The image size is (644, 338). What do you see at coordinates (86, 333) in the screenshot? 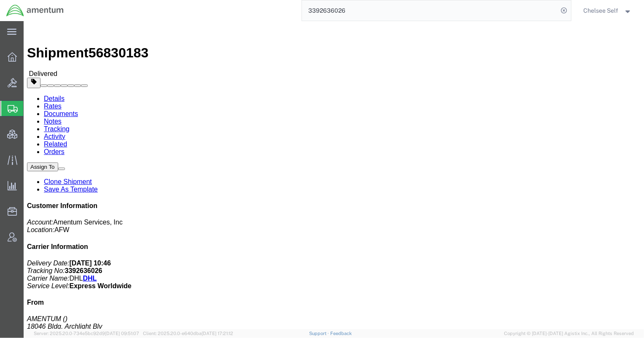
I see `span: Server: 2025.20.0-734e5bc92d9` at bounding box center [86, 333].